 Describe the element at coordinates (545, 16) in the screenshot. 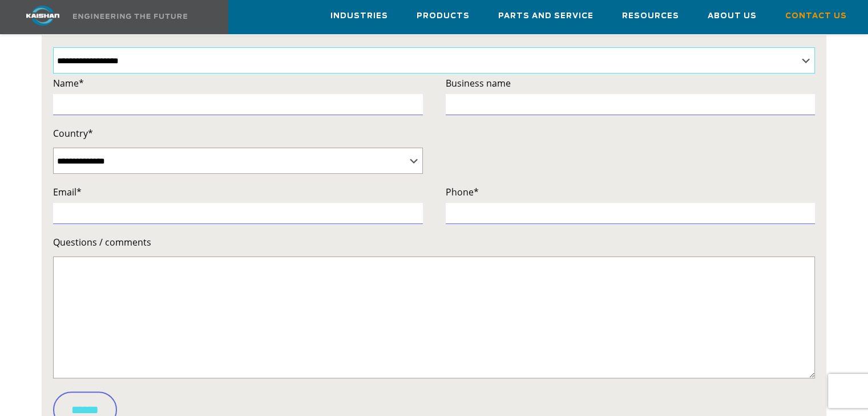

I see `a: Parts and Service` at that location.